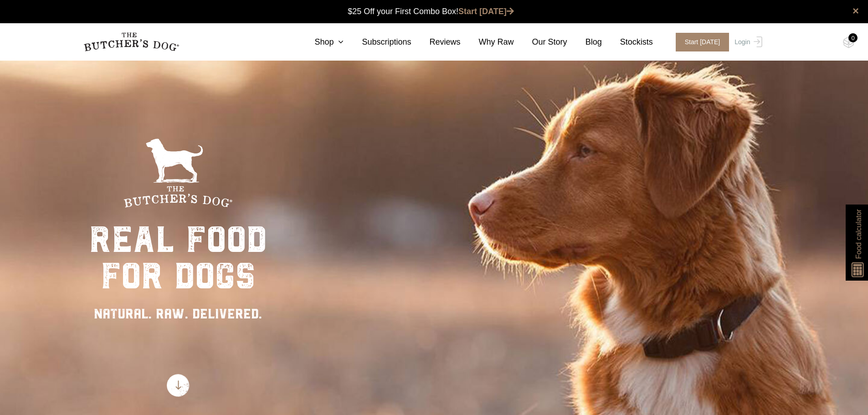 This screenshot has height=415, width=868. What do you see at coordinates (746, 42) in the screenshot?
I see `a: Login` at bounding box center [746, 42].